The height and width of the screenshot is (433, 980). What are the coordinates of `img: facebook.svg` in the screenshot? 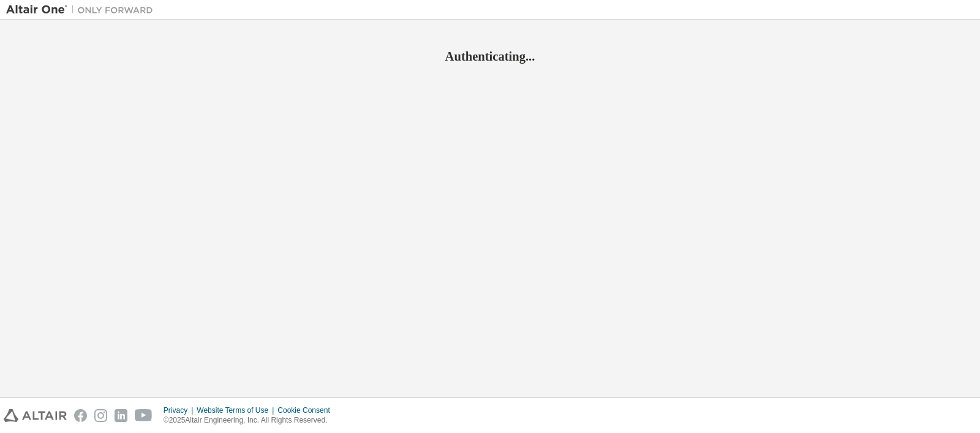 It's located at (80, 416).